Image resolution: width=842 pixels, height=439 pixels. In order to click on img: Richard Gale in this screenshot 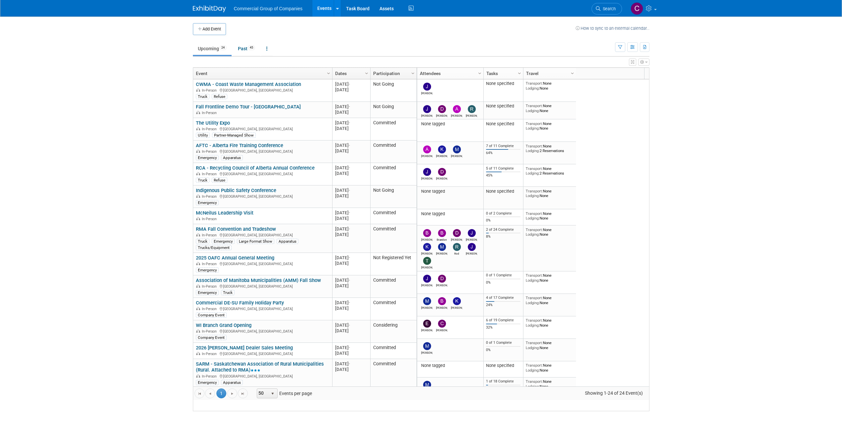, I will do `click(472, 109)`.